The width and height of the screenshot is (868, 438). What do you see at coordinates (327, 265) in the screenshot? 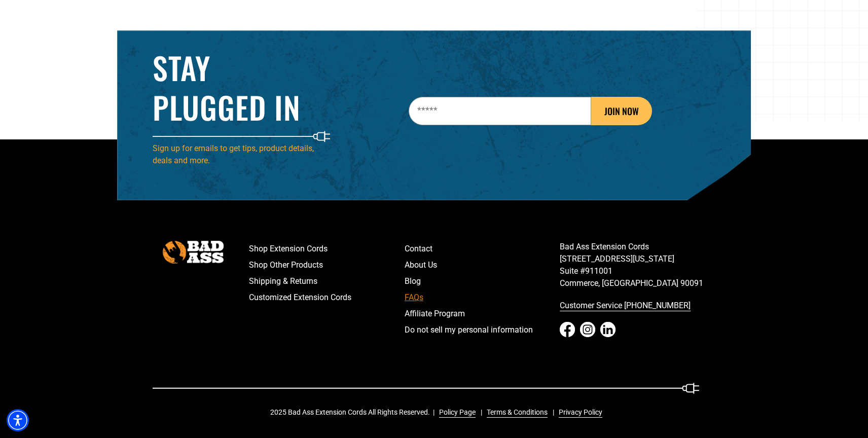
I see `a: Shop Other Products` at bounding box center [327, 265].